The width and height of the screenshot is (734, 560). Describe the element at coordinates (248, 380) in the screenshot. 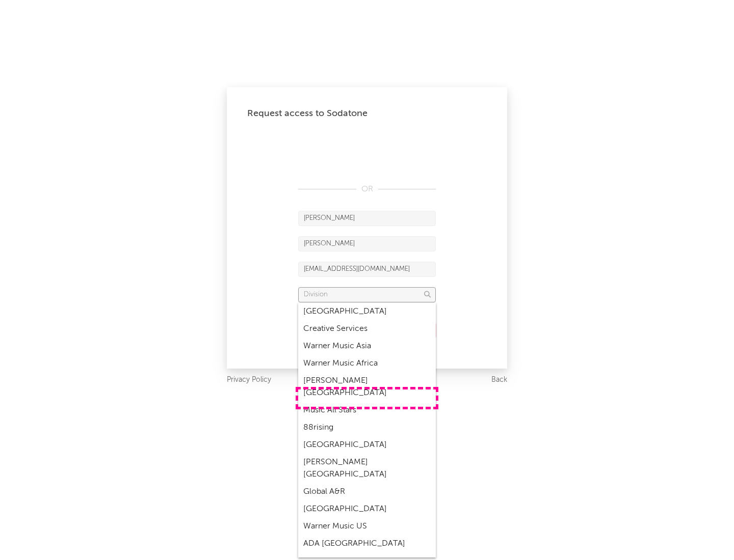

I see `a: Privacy Policy` at that location.